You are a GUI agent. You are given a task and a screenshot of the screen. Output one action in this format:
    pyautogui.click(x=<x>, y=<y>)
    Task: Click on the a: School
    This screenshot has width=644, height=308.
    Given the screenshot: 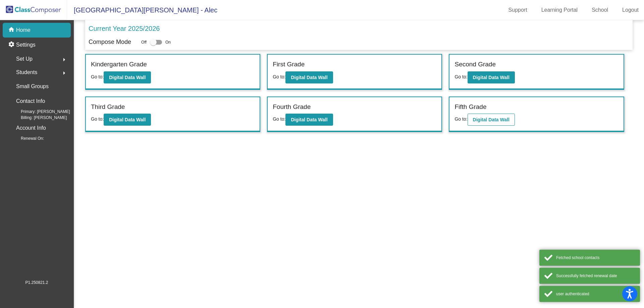 What is the action you would take?
    pyautogui.click(x=600, y=10)
    